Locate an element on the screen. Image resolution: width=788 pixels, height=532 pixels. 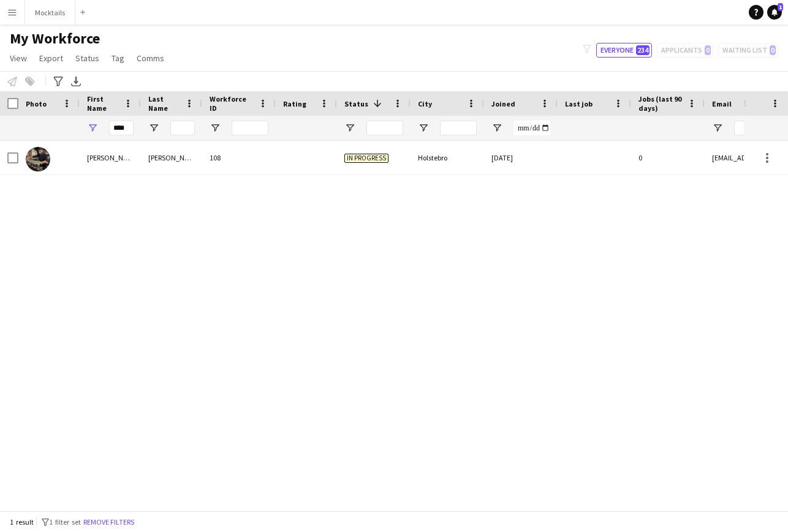
span: 1 is located at coordinates (780, 7).